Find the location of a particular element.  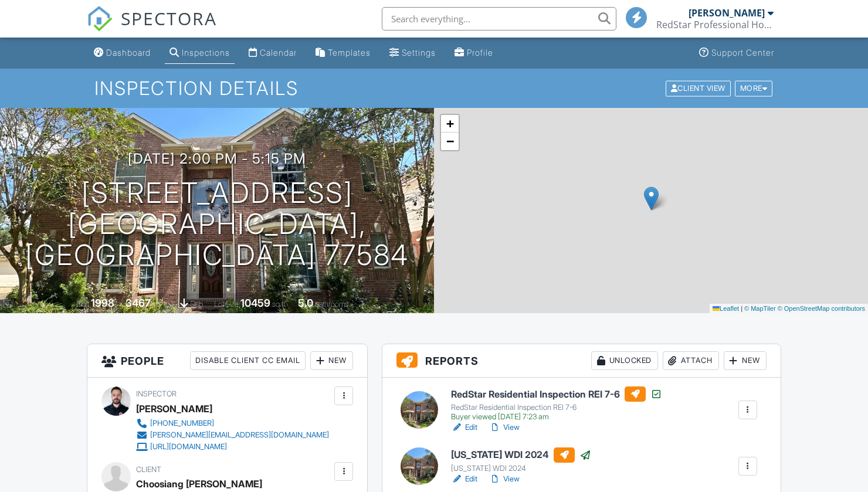

span: sq.ft. is located at coordinates (279, 303).